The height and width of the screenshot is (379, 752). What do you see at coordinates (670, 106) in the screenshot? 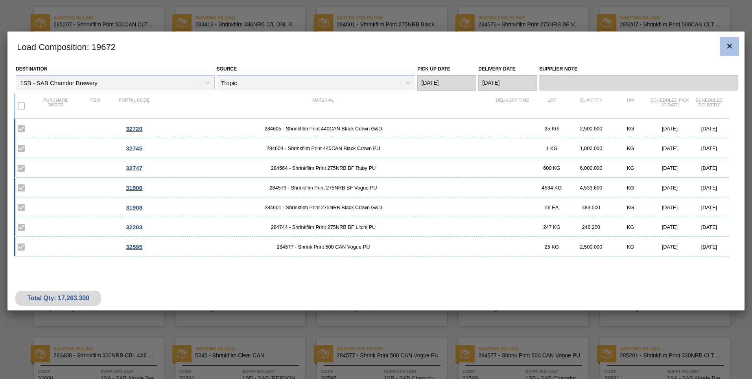
I see `div: Scheduled Pick up Date` at bounding box center [670, 106].